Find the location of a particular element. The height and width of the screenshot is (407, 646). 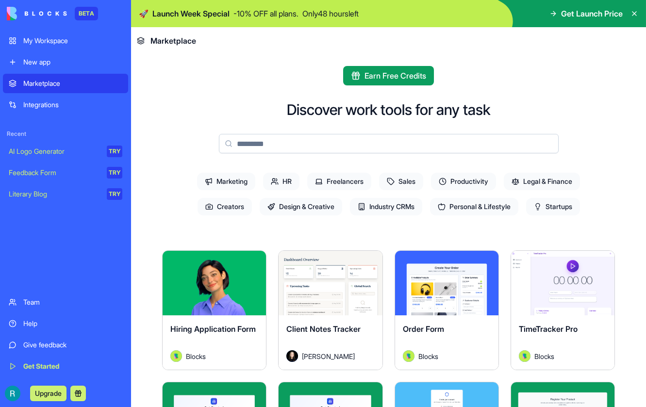

button: Earn Free Credits is located at coordinates (388, 76).